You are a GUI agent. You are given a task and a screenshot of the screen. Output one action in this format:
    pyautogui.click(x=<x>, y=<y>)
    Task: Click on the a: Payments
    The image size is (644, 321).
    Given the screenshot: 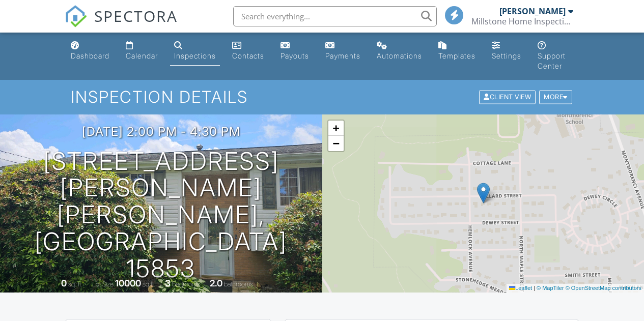 What is the action you would take?
    pyautogui.click(x=343, y=51)
    